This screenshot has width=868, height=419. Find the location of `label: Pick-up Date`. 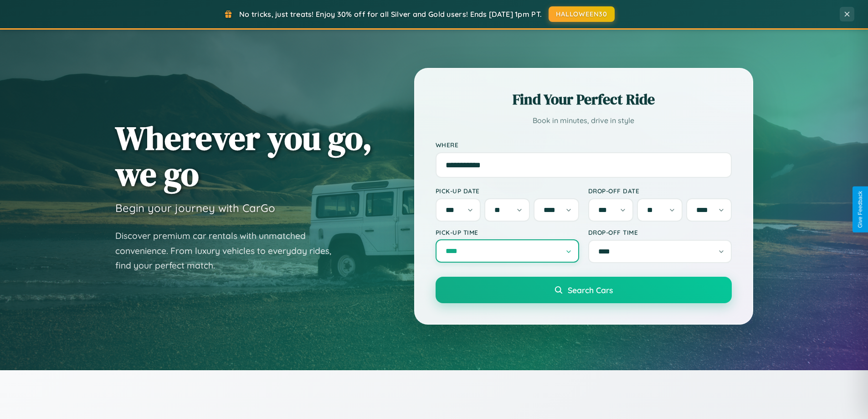

label: Pick-up Date is located at coordinates (508, 191).